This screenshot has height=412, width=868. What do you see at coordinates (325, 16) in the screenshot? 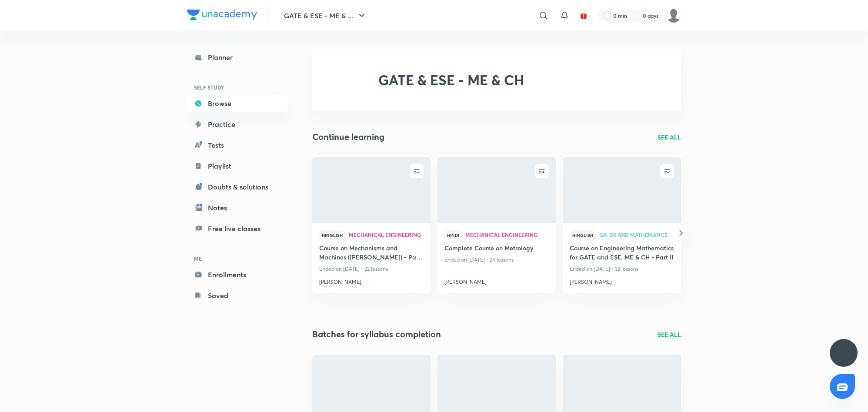
I see `button: GATE & ESE - ME & ...` at bounding box center [325, 16].